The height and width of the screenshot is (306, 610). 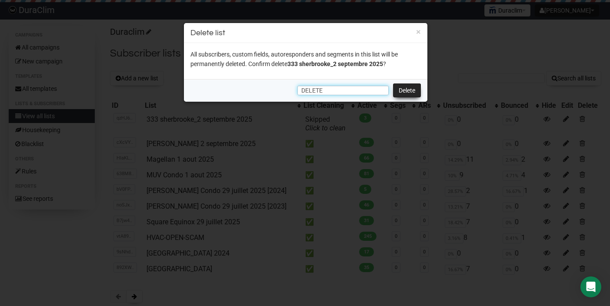 What do you see at coordinates (407, 90) in the screenshot?
I see `a: Delete` at bounding box center [407, 90].